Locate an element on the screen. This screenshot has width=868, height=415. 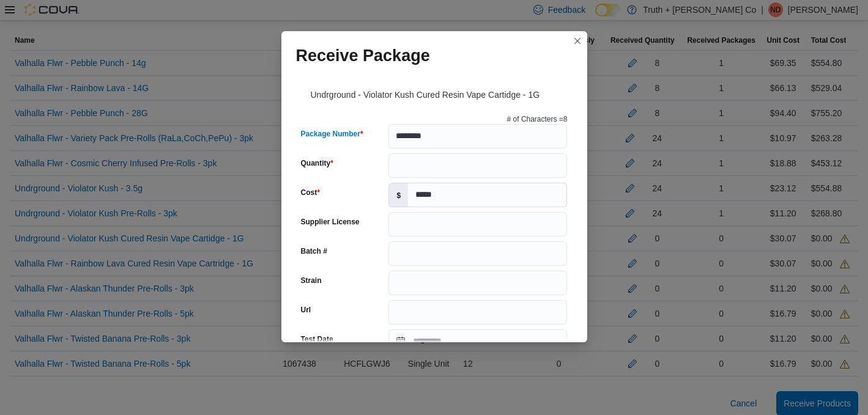
label: Supplier License is located at coordinates (330, 222).